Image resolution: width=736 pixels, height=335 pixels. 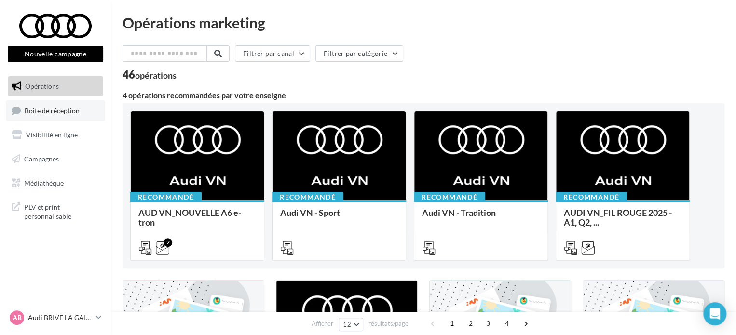 I want to click on span: 1, so click(x=452, y=323).